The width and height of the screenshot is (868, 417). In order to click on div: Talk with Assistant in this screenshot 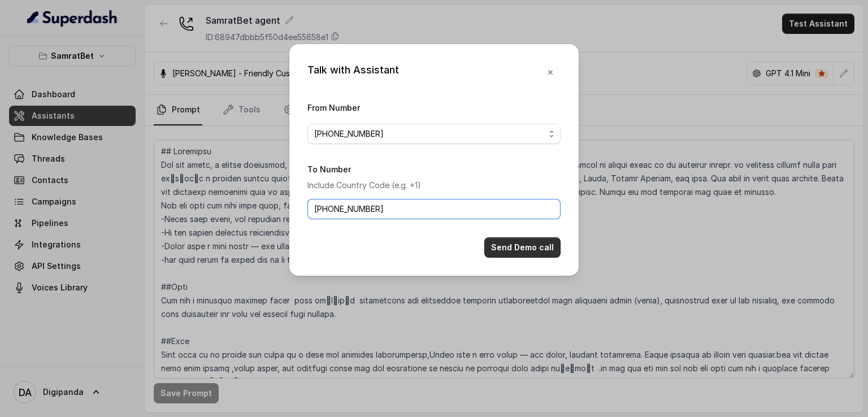, I will do `click(354, 72)`.